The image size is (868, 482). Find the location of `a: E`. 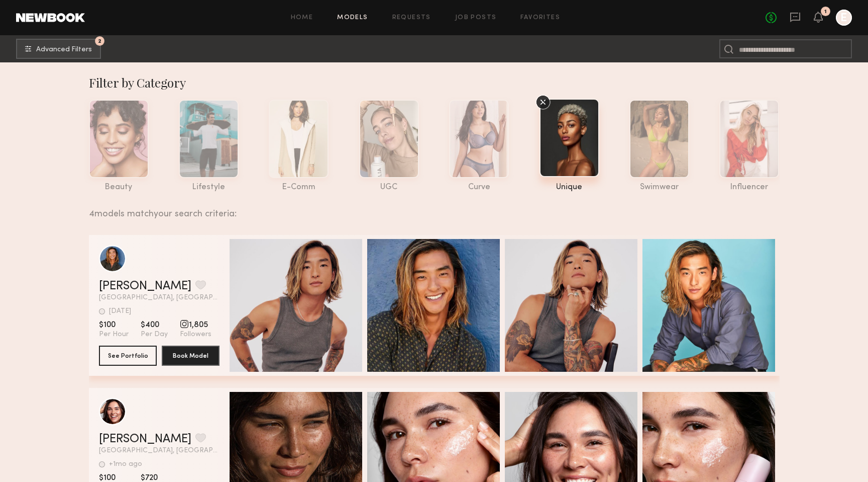

a: E is located at coordinates (844, 18).